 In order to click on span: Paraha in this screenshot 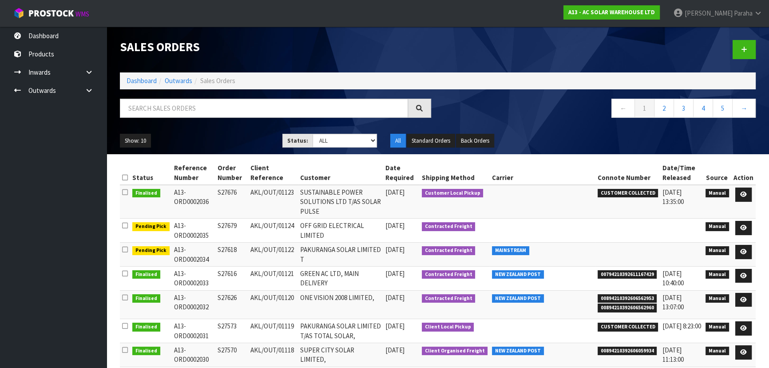, I will do `click(743, 13)`.